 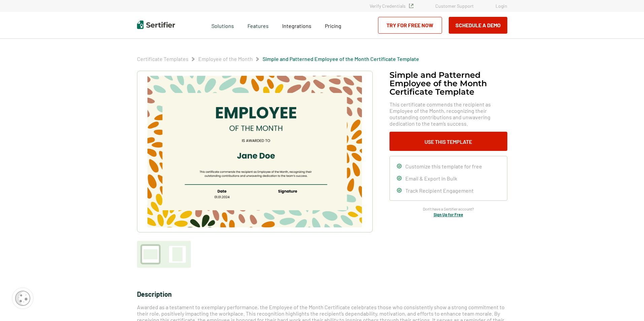 I want to click on a: Certificate Templates, so click(x=162, y=58).